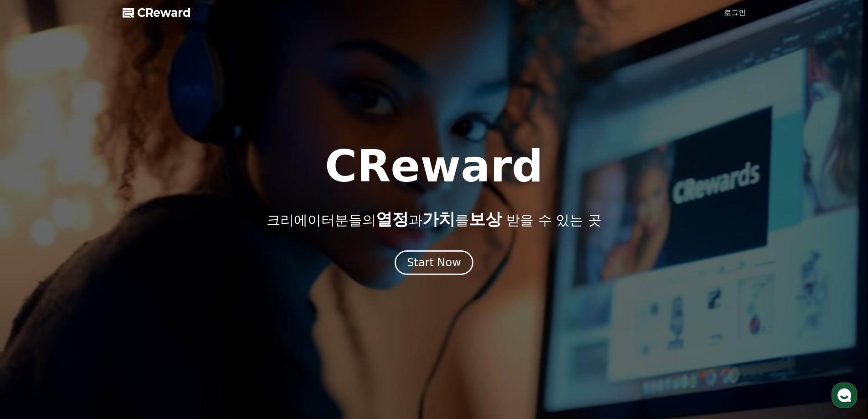 The height and width of the screenshot is (419, 868). What do you see at coordinates (434, 262) in the screenshot?
I see `button: Start Now` at bounding box center [434, 262].